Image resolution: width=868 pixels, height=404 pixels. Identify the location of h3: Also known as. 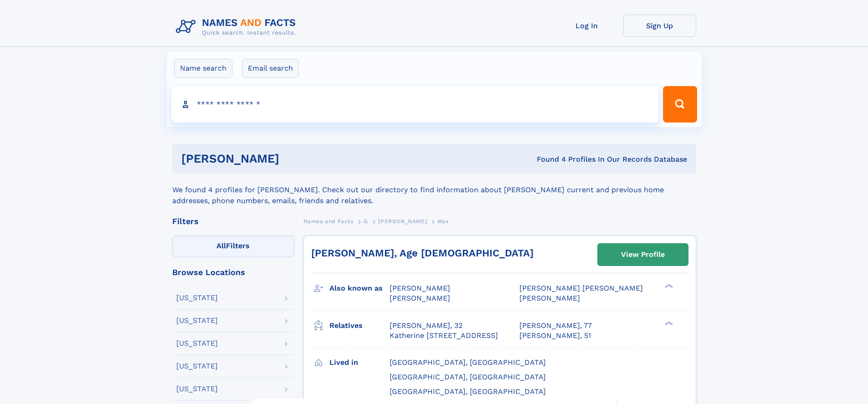
(359, 288).